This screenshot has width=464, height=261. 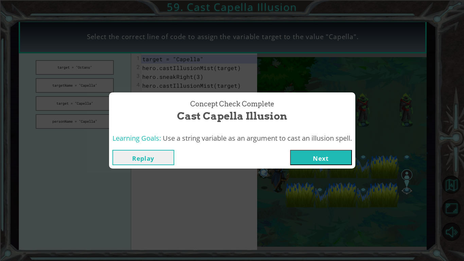 I want to click on span: Learning Goals:, so click(x=136, y=138).